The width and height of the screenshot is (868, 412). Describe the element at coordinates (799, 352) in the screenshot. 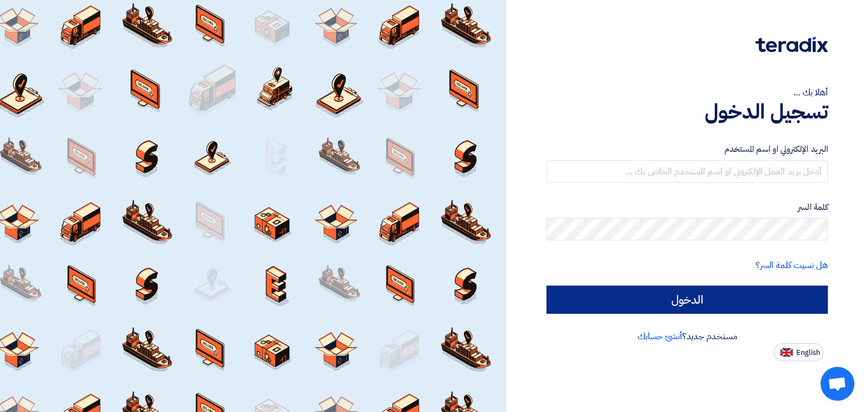

I see `button: English` at that location.